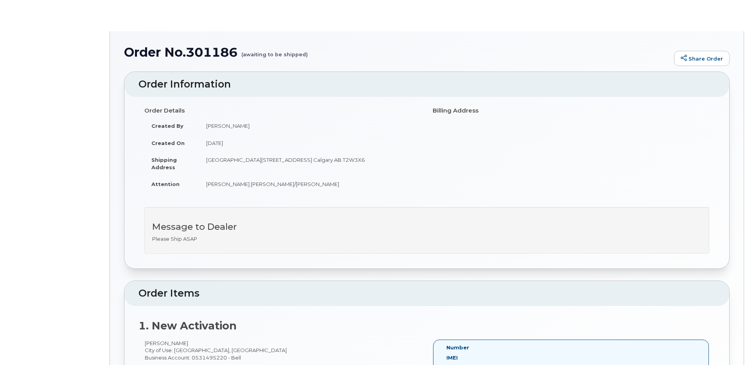 The width and height of the screenshot is (748, 365). Describe the element at coordinates (274, 51) in the screenshot. I see `small: (awaiting to be shipped)` at that location.